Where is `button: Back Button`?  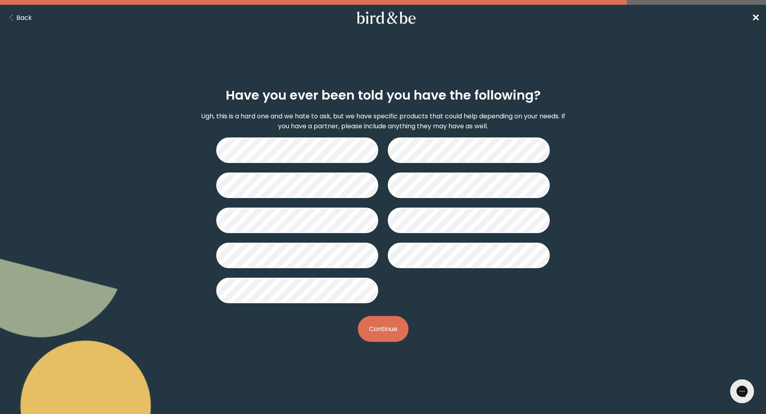
button: Back Button is located at coordinates (19, 18).